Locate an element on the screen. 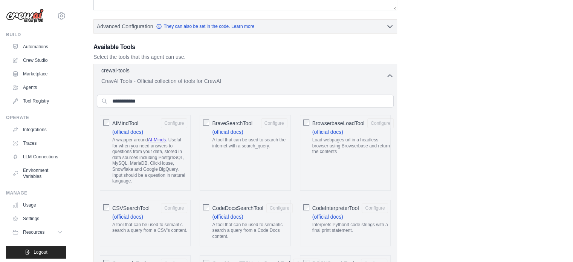 This screenshot has width=573, height=262. button: BrowserbaseLoadTool (official docs) Load webpages url in a headless browser using Browserbase and... is located at coordinates (381, 123).